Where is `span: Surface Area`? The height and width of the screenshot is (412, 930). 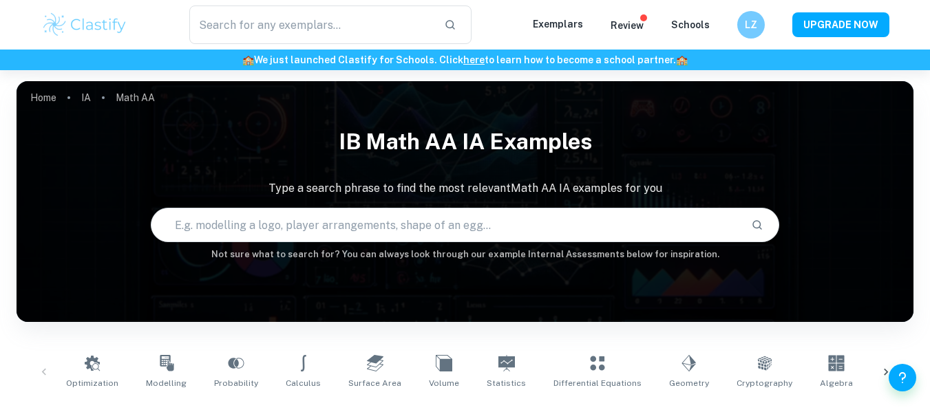 span: Surface Area is located at coordinates (374, 383).